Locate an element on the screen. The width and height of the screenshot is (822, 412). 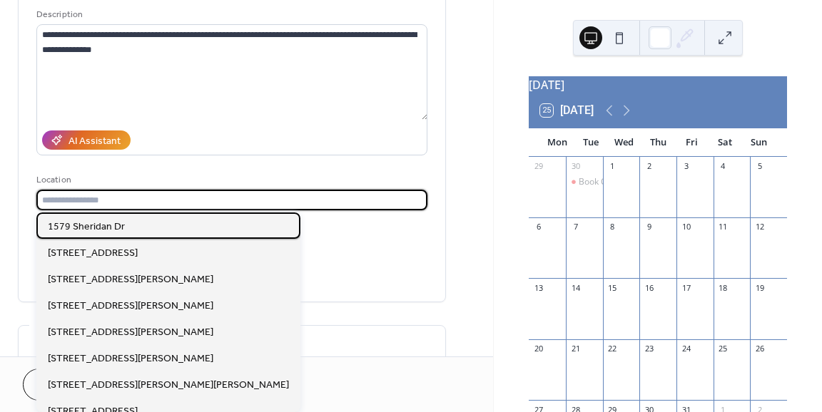
button: Cancel is located at coordinates (66, 384).